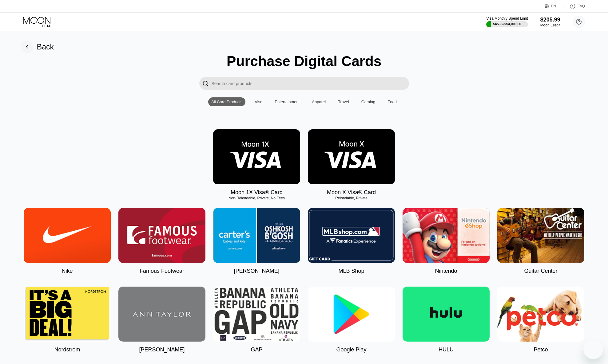 The height and width of the screenshot is (364, 608). Describe the element at coordinates (319, 102) in the screenshot. I see `div: Apparel` at that location.